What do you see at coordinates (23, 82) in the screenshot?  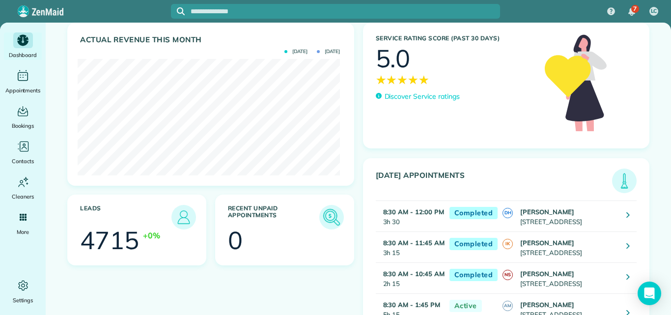 I see `a: Appointments` at bounding box center [23, 82].